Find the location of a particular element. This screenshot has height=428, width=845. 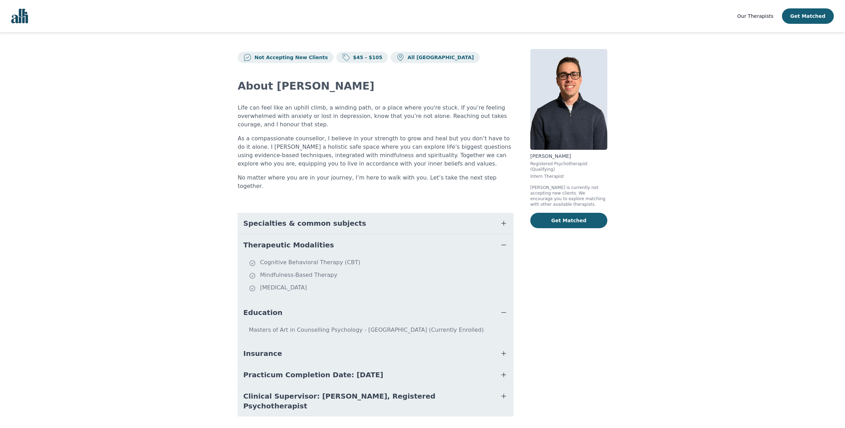

a: Get Matched is located at coordinates (808, 16).